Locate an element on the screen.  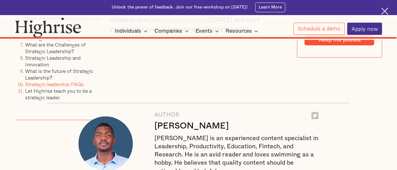
a: What is the future of Strategic Leadership? is located at coordinates (59, 74).